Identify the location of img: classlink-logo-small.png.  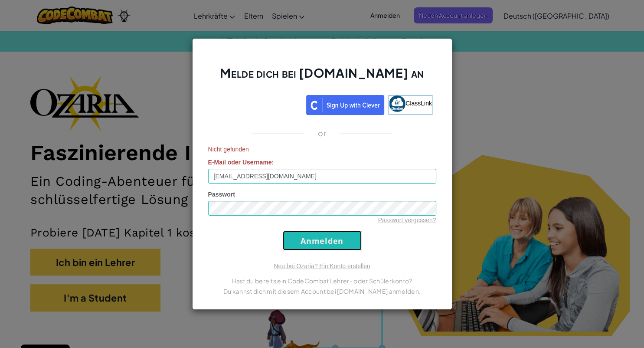
(397, 104).